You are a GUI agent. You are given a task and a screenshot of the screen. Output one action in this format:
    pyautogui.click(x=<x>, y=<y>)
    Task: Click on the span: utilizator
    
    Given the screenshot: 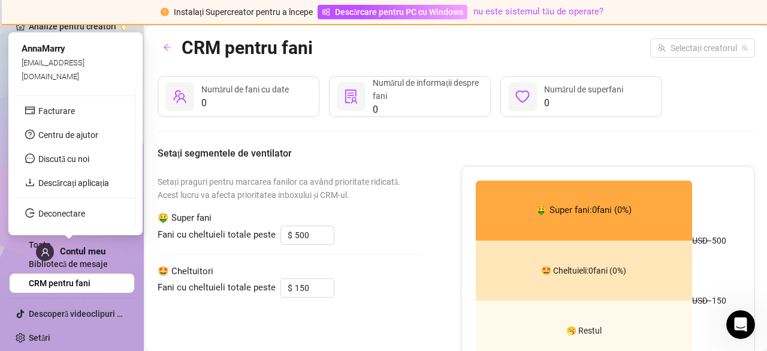 What is the action you would take?
    pyautogui.click(x=45, y=252)
    